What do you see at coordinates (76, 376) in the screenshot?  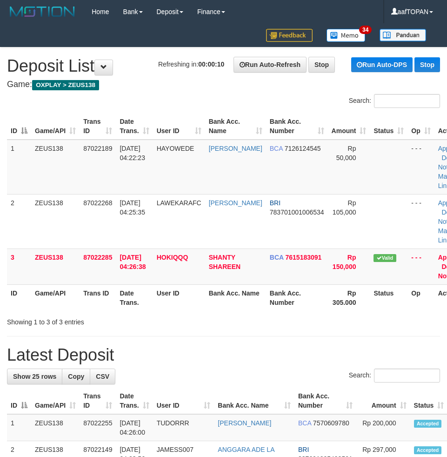 I see `a: Copy` at bounding box center [76, 376].